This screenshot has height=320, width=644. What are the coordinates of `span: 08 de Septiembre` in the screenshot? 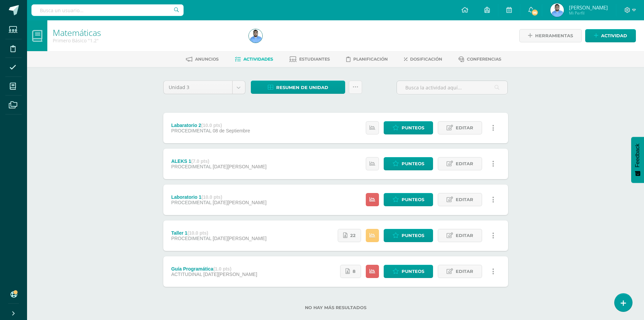 It's located at (231, 131).